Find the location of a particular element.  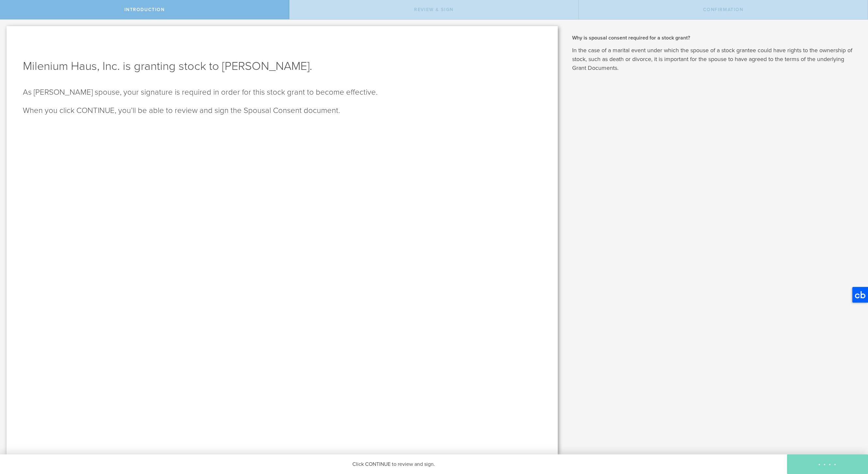

p: When you click CONTINUE, you’ll be able to review and sign the Spousal Consent document. is located at coordinates (282, 111).